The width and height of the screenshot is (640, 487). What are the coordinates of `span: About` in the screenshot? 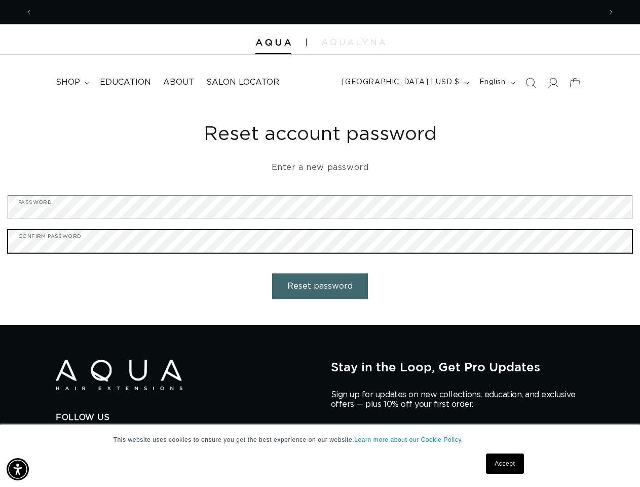 It's located at (178, 82).